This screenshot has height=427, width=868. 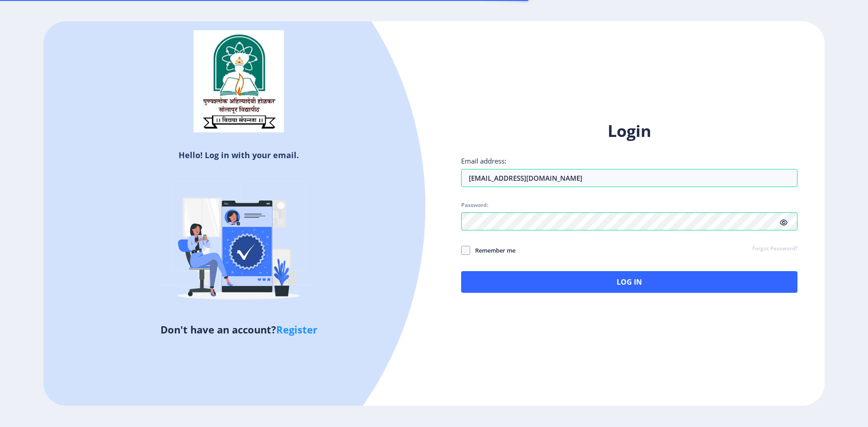 I want to click on span: Remember me, so click(x=493, y=250).